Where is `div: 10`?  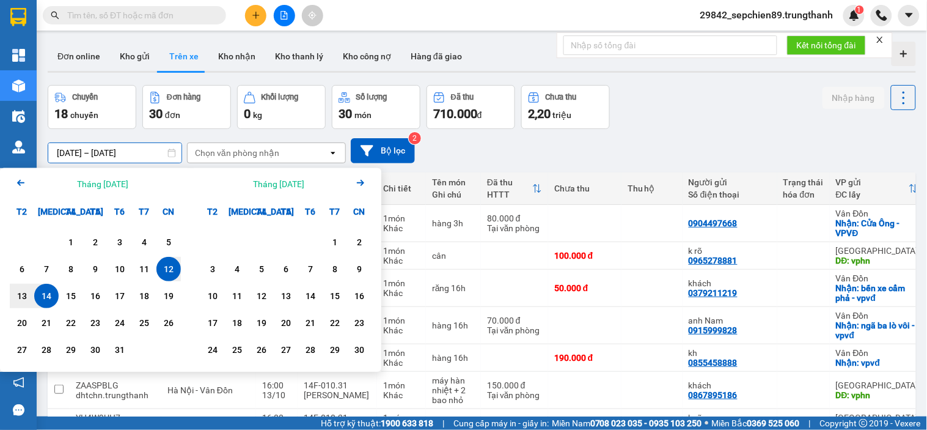 div: 10 is located at coordinates (120, 269).